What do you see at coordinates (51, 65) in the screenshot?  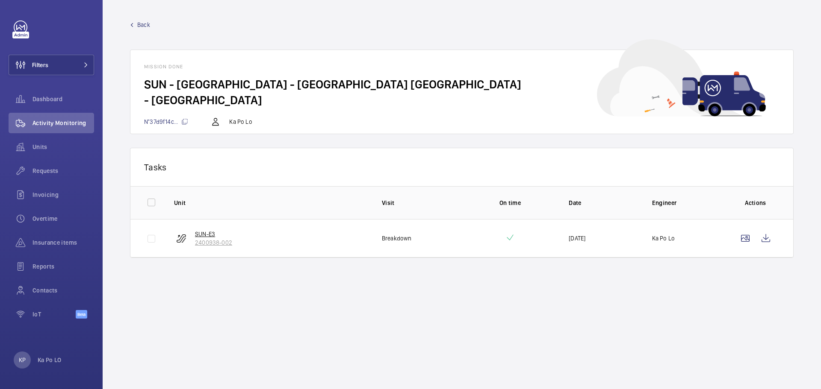 I see `button: Filters` at bounding box center [51, 65].